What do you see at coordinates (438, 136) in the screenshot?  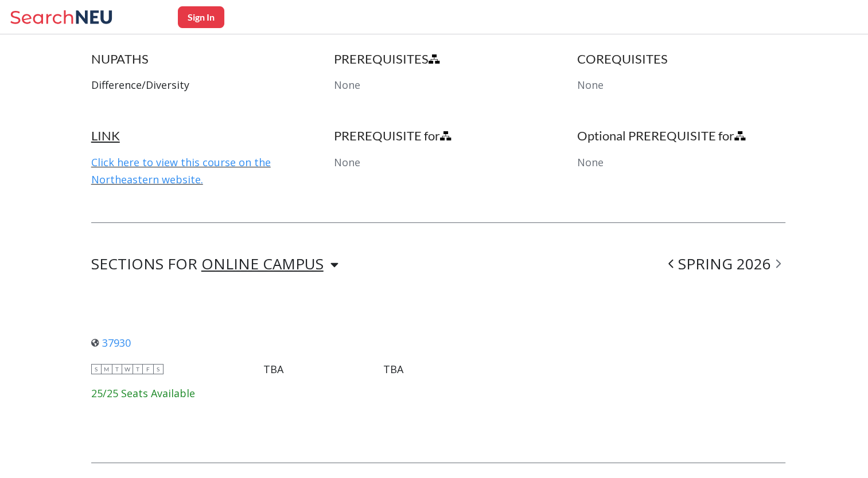 I see `h4: PREREQUISITE for` at bounding box center [438, 136].